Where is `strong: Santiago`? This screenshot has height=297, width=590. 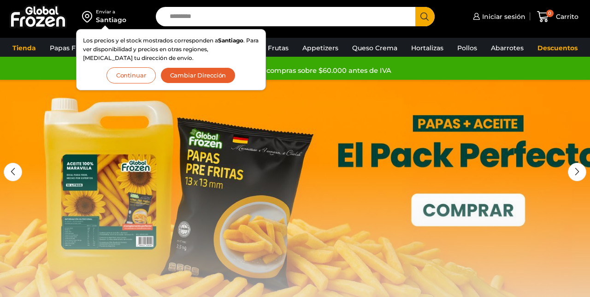 strong: Santiago is located at coordinates (230, 40).